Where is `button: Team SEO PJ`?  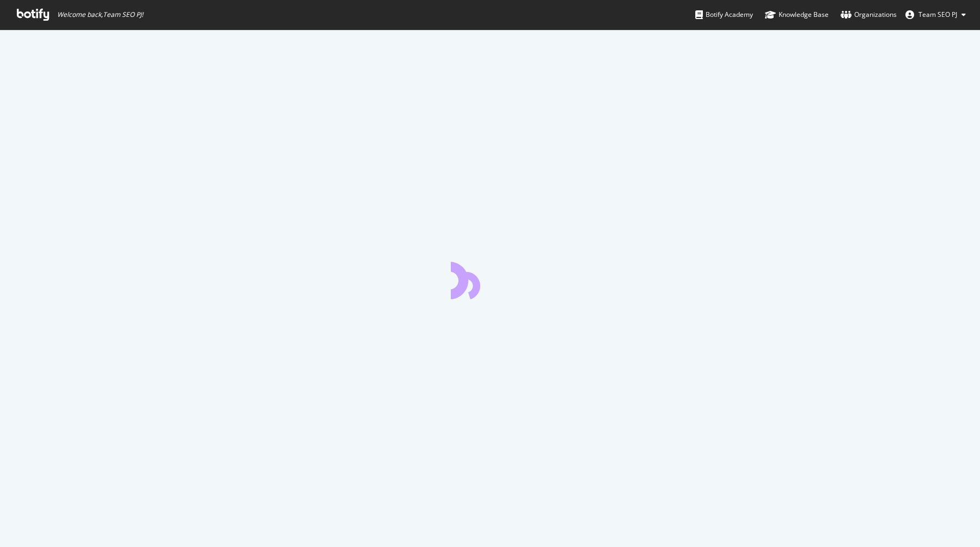 button: Team SEO PJ is located at coordinates (935, 14).